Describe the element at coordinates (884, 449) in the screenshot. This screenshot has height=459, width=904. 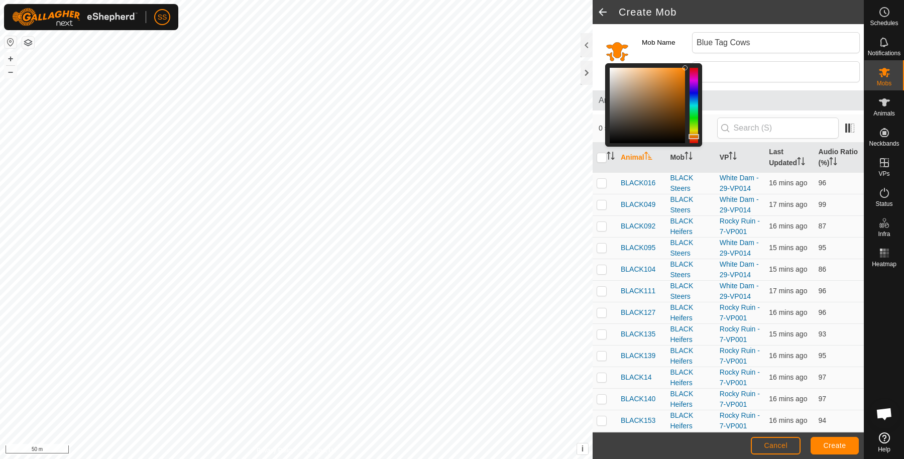
I see `span: Help` at that location.